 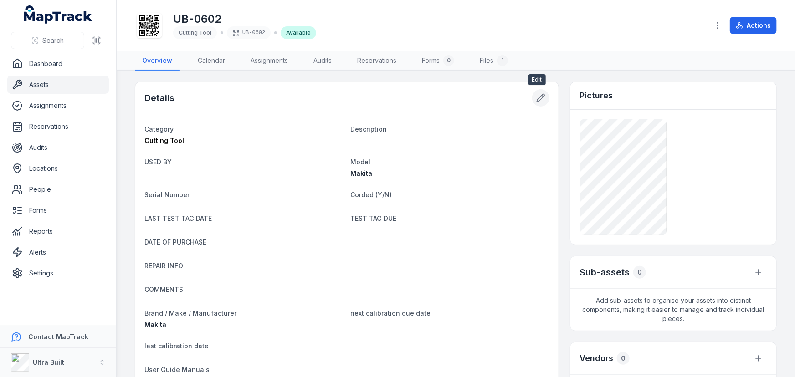 What do you see at coordinates (159, 129) in the screenshot?
I see `span: Category` at bounding box center [159, 129].